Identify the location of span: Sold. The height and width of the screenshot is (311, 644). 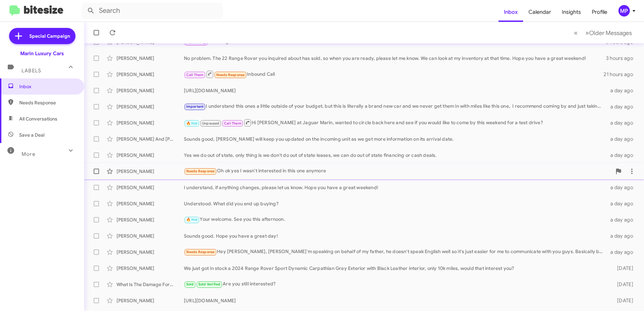
(190, 284).